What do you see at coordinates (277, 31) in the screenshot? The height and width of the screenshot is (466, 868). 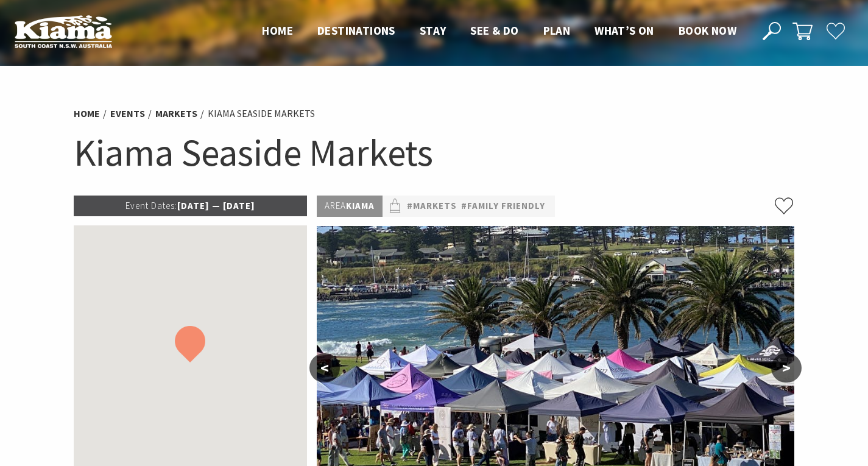 I see `span: Home` at bounding box center [277, 31].